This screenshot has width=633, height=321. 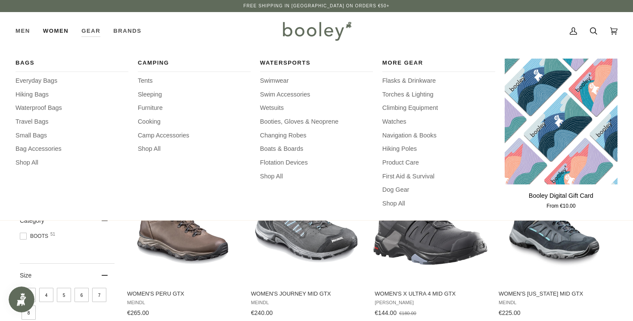 What do you see at coordinates (439, 95) in the screenshot?
I see `a: Torches & Lighting` at bounding box center [439, 95].